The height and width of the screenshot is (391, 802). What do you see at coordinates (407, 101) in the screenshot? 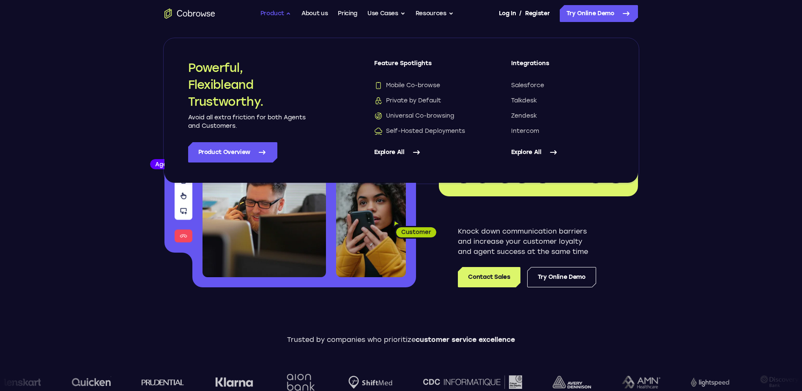
I see `span: Private by Default` at bounding box center [407, 101].